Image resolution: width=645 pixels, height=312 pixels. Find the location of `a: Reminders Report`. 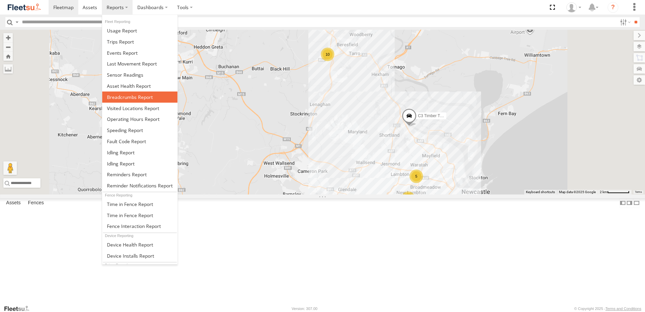

a: Reminders Report is located at coordinates (140, 174).